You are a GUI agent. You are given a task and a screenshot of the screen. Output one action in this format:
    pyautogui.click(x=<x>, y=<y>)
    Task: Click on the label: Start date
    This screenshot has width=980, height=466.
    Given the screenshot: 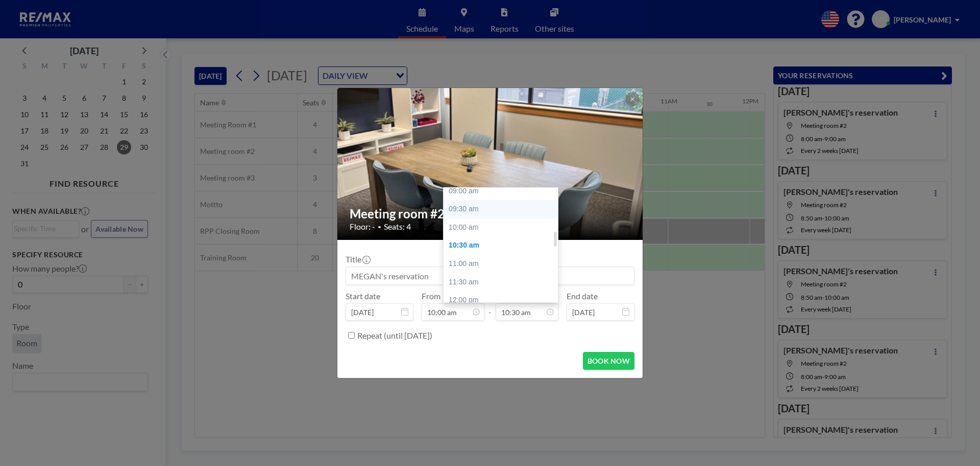 What is the action you would take?
    pyautogui.click(x=363, y=296)
    